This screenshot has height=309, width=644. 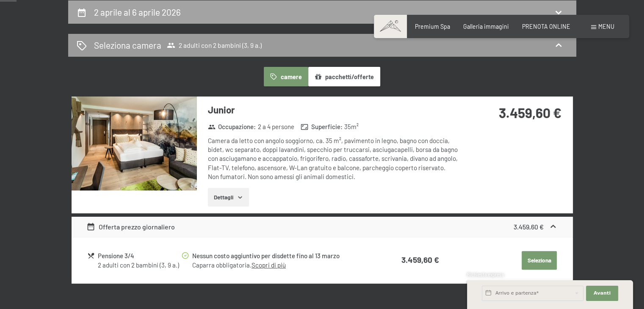 I want to click on strong: Superficie :, so click(x=321, y=126).